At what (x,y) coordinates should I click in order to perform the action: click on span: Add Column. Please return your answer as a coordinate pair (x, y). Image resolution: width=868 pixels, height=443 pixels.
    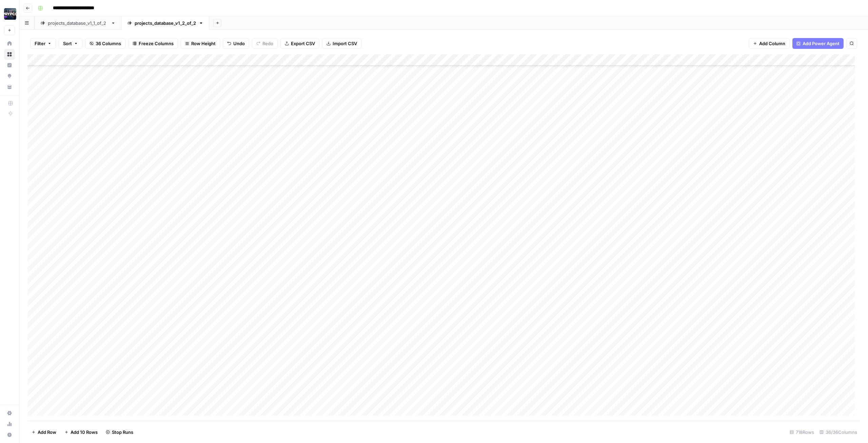
    Looking at the image, I should click on (772, 43).